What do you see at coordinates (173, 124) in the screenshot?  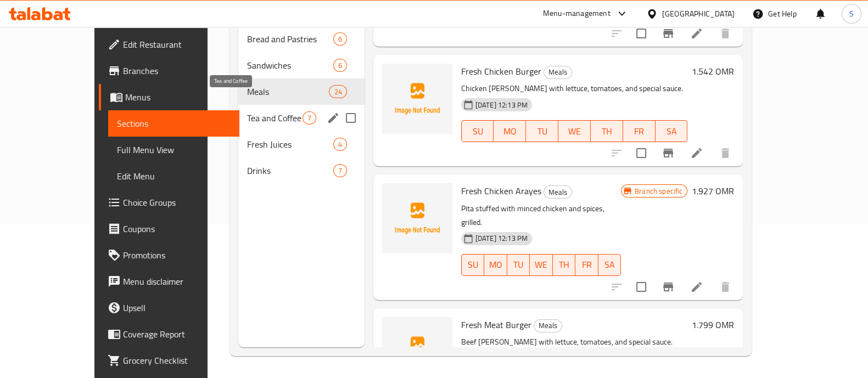 I see `span: Sections` at bounding box center [173, 124].